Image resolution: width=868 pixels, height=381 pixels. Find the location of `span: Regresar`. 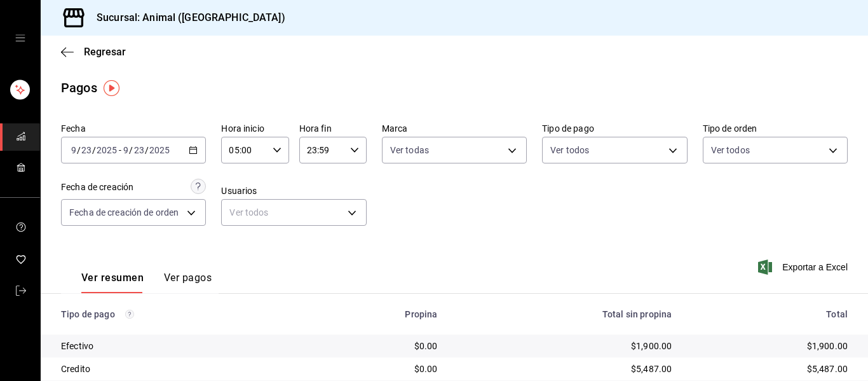

span: Regresar is located at coordinates (105, 52).